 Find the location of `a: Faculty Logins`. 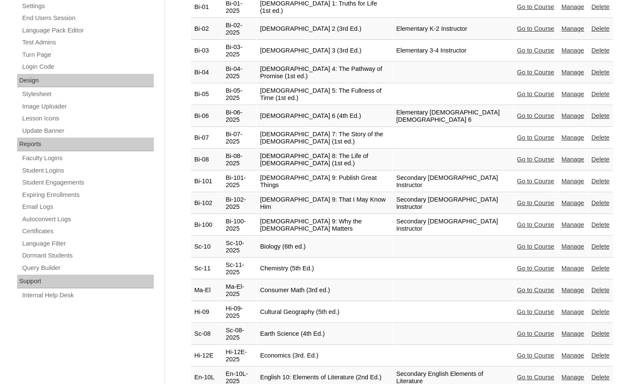

a: Faculty Logins is located at coordinates (88, 158).